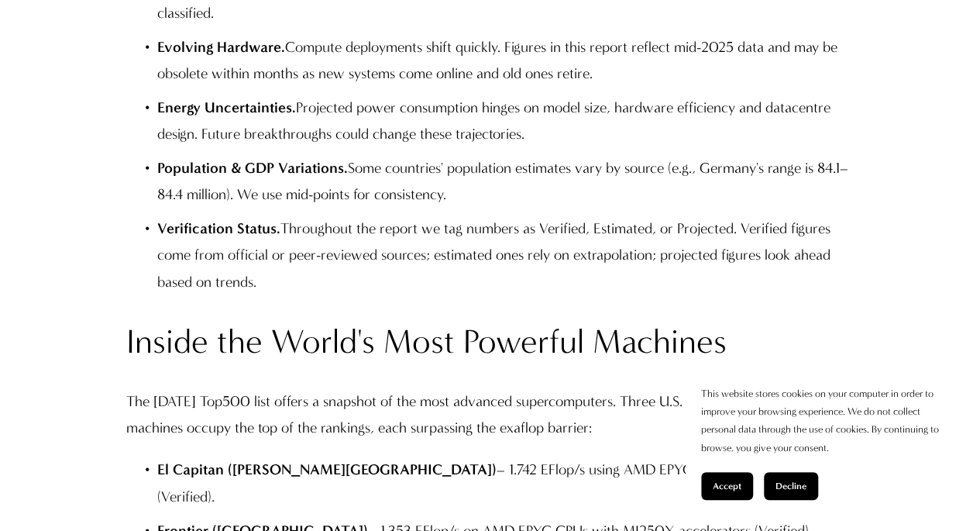 The width and height of the screenshot is (980, 531). Describe the element at coordinates (505, 60) in the screenshot. I see `p: Compute deployments shift quickly. Figures in this report reflect mid-2025 data and may be obsole...` at that location.